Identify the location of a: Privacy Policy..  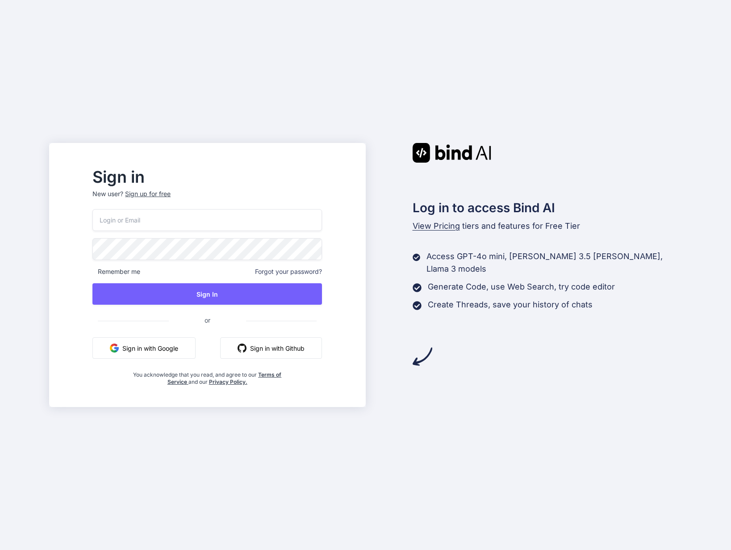
(228, 381).